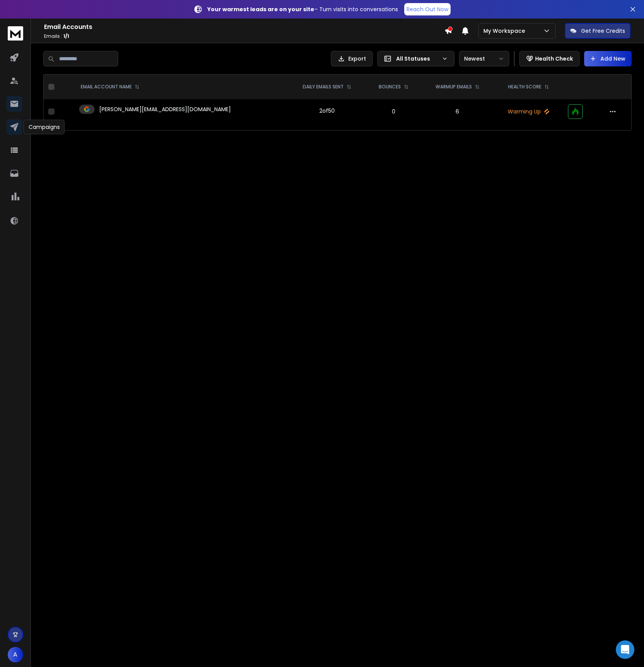 Image resolution: width=644 pixels, height=667 pixels. I want to click on button: Export, so click(351, 58).